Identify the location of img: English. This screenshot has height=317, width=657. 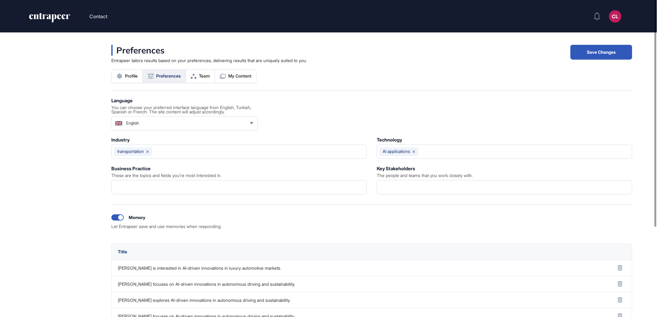
(119, 123).